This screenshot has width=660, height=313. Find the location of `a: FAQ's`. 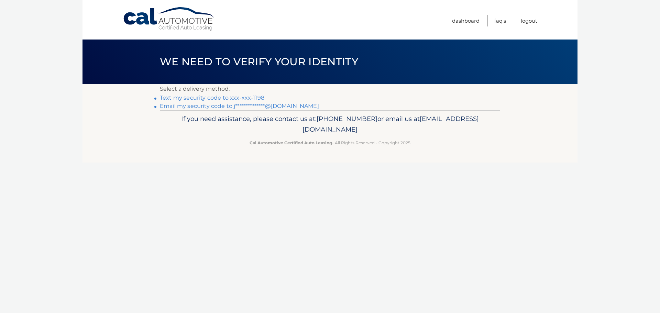

a: FAQ's is located at coordinates (500, 21).